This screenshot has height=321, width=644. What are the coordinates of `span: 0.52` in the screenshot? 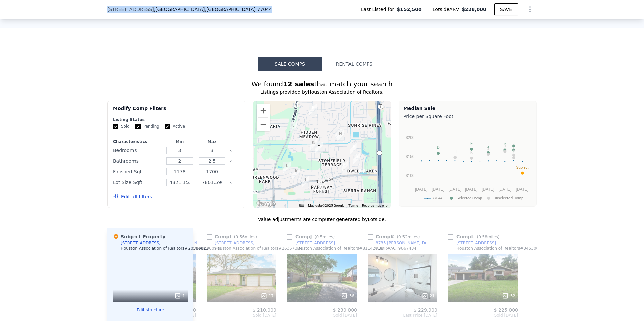 It's located at (403, 237).